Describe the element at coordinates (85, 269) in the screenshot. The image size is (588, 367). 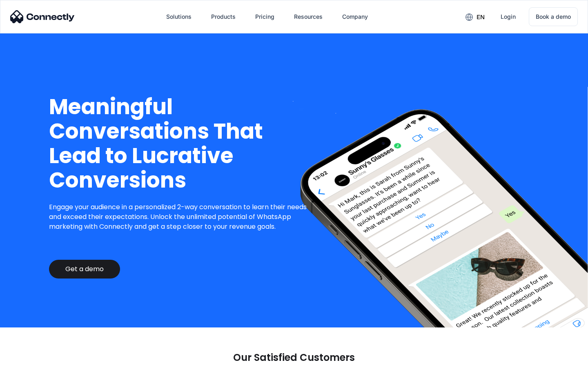
I see `div: Get a demo` at that location.